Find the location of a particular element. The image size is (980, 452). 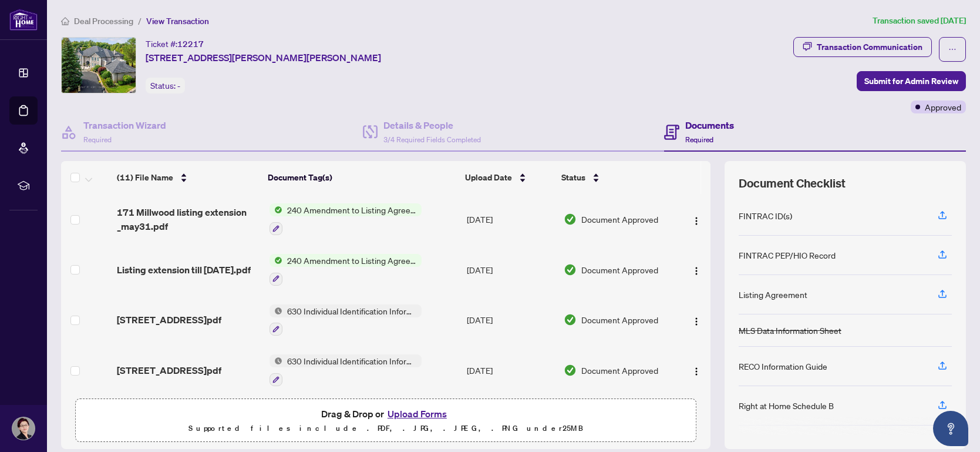

div: FINTRAC ID(s) is located at coordinates (765, 216).